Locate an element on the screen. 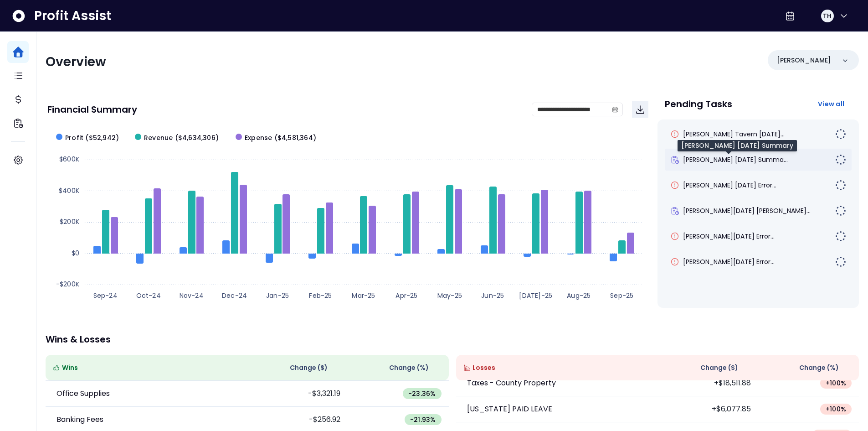 Image resolution: width=868 pixels, height=431 pixels. text: May-25 is located at coordinates (450, 295).